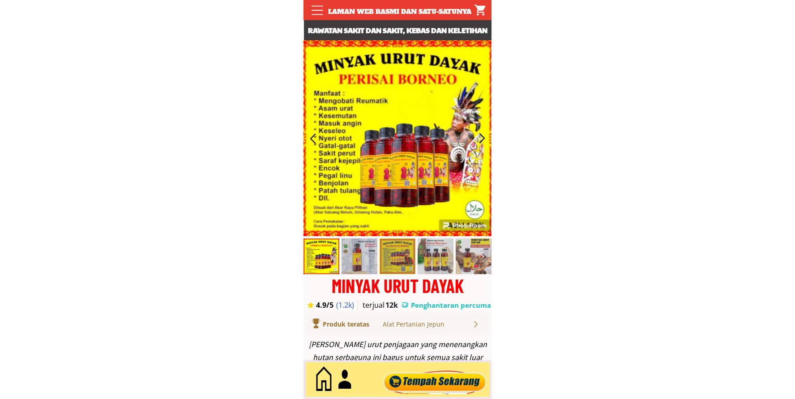  I want to click on h3: 12k, so click(393, 305).